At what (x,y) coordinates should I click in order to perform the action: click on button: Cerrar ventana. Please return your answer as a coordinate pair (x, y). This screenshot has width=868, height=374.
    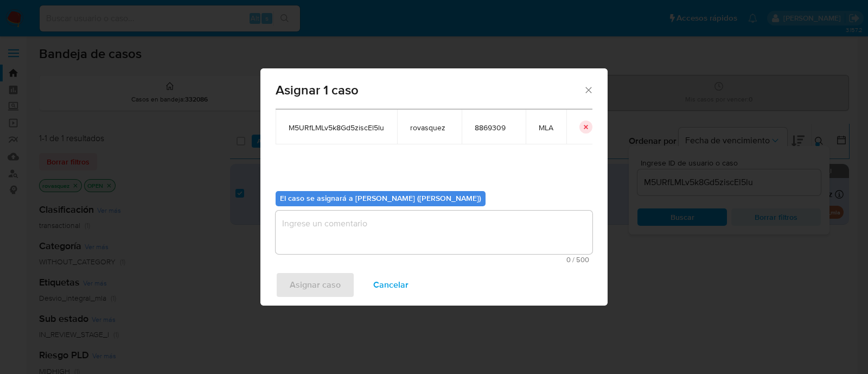
    Looking at the image, I should click on (588, 90).